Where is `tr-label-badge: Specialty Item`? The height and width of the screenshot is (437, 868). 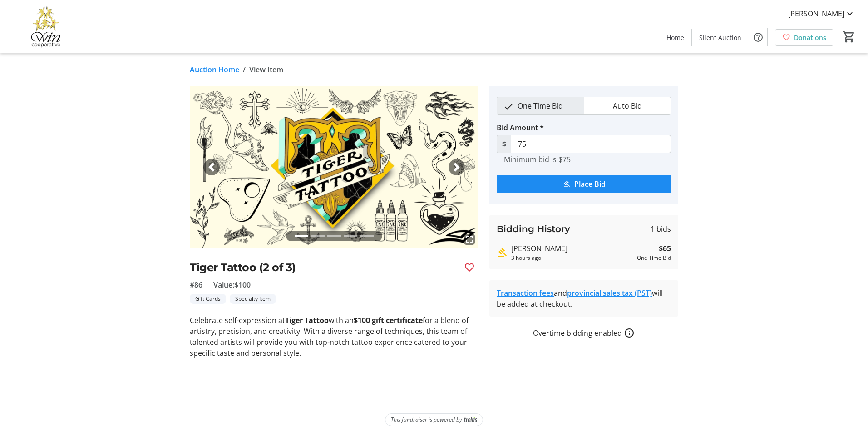 tr-label-badge: Specialty Item is located at coordinates (253, 299).